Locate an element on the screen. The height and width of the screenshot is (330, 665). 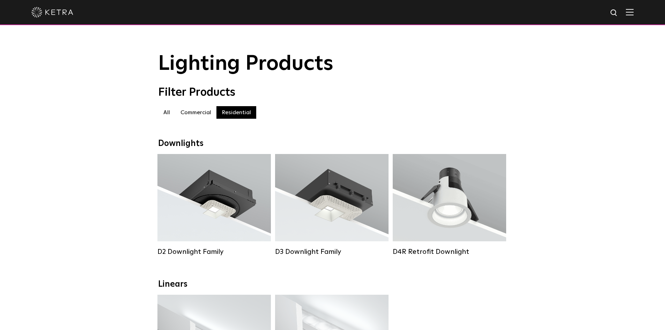
a: D3 Downlight Family Lumen Output:700 / 900 / 1100Colors:White / Black / Silver / Bronze / Paintab... is located at coordinates (332, 205).